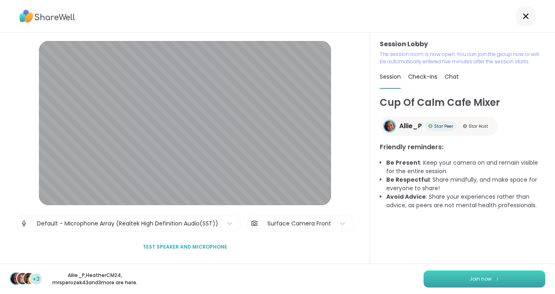  What do you see at coordinates (466, 167) in the screenshot?
I see `li: : Keep your camera on and remain visible for the entire session.` at bounding box center [466, 167].